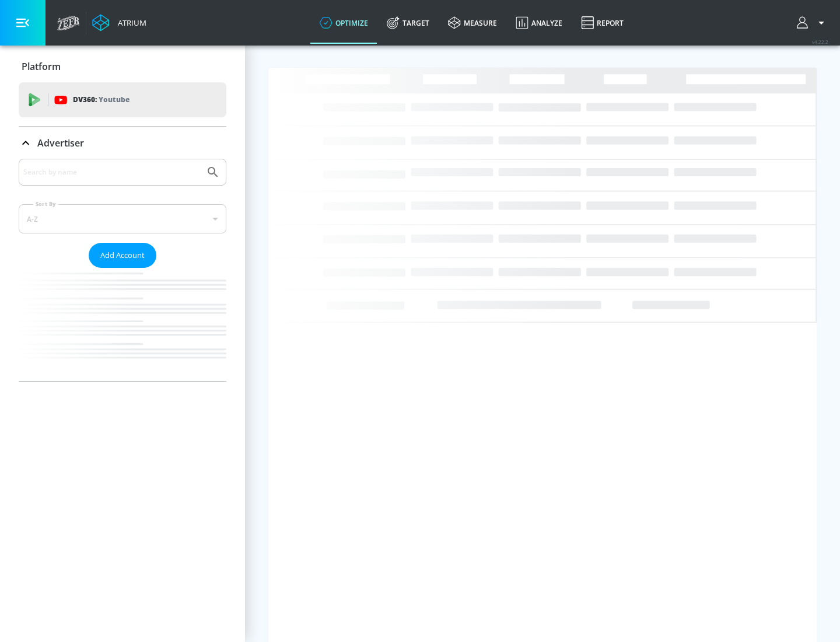 Image resolution: width=840 pixels, height=642 pixels. What do you see at coordinates (101, 100) in the screenshot?
I see `p: DV360:` at bounding box center [101, 100].